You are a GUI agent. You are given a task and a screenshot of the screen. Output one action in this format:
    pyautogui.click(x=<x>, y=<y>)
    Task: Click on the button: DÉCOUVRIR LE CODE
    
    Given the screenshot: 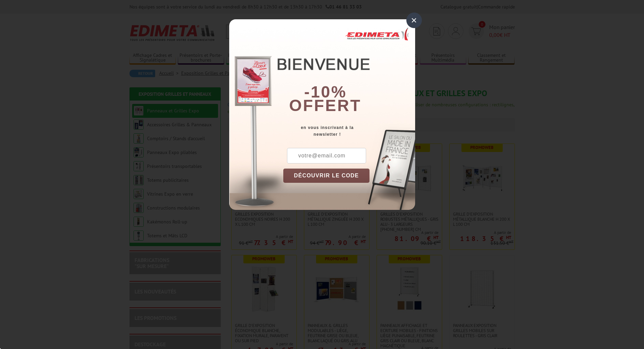 What is the action you would take?
    pyautogui.click(x=327, y=176)
    